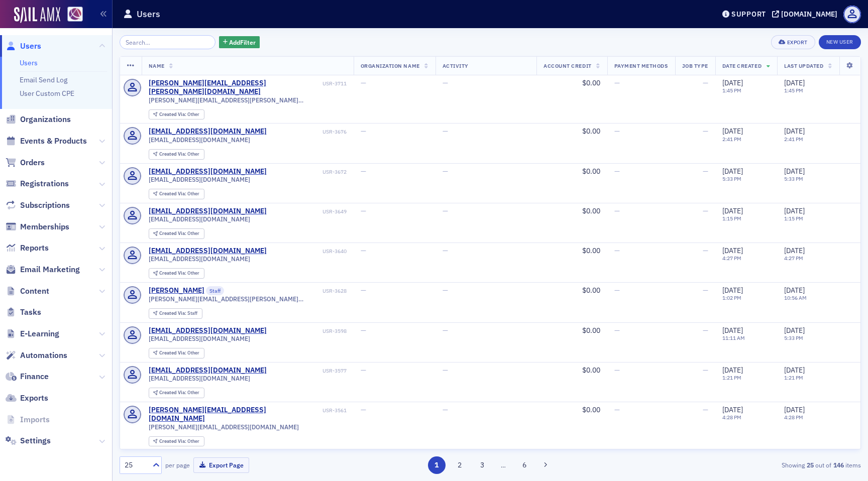 The width and height of the screenshot is (868, 481). Describe the element at coordinates (46, 141) in the screenshot. I see `a: Events & Products` at that location.